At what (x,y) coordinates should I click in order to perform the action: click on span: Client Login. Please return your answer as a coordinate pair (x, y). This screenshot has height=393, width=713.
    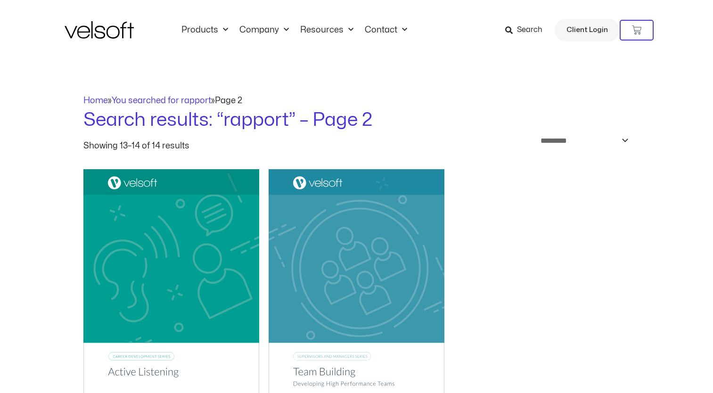
    Looking at the image, I should click on (587, 30).